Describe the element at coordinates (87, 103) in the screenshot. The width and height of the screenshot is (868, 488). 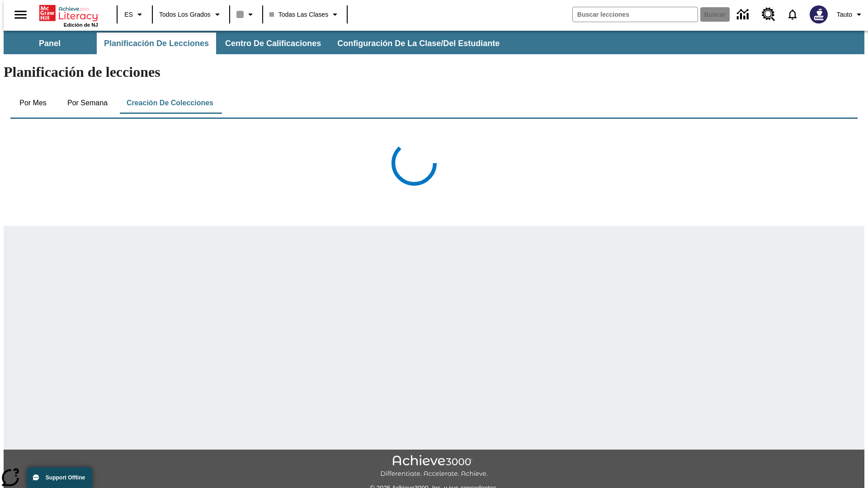
I see `button: Por semana` at that location.